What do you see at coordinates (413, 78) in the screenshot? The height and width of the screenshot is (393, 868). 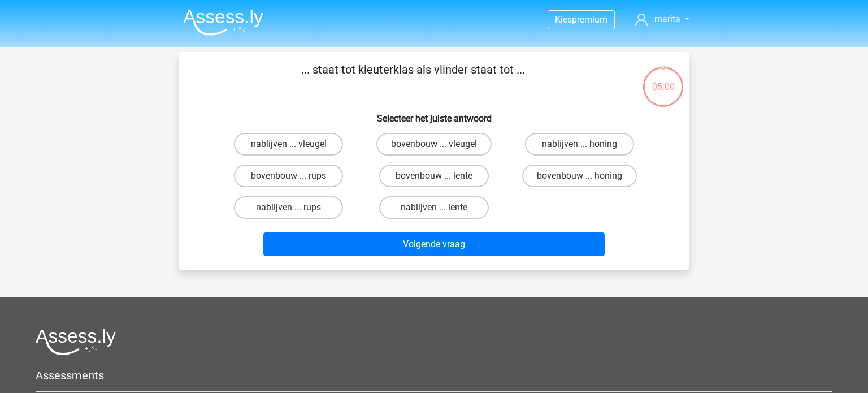 I see `p: ... staat tot kleuterklas als vlinder staat tot ...` at bounding box center [413, 78].